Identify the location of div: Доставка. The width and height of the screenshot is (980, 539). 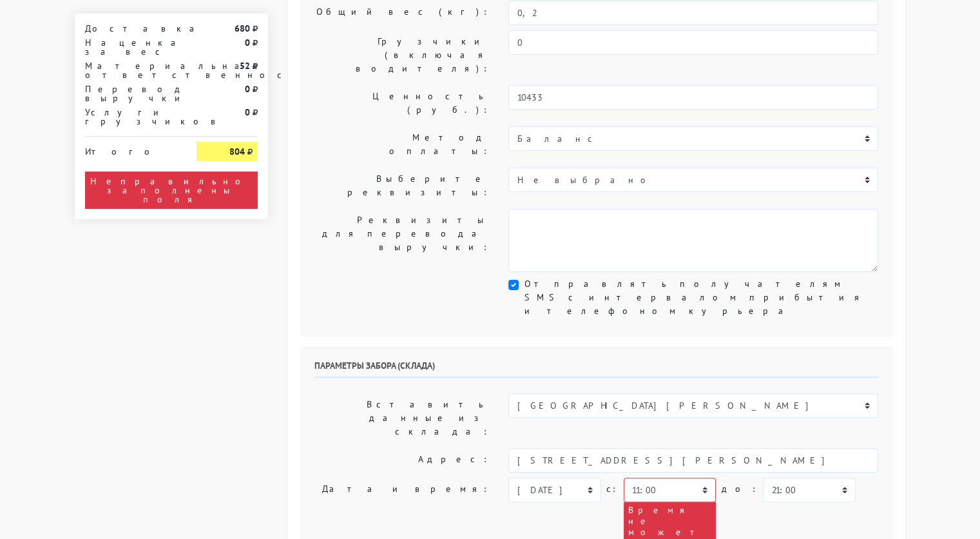
(131, 28).